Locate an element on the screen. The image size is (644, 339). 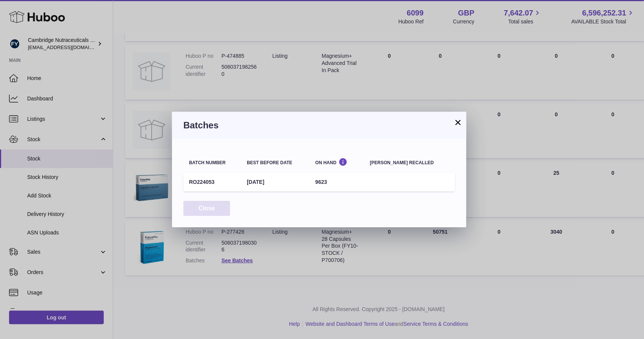
h3: Batches is located at coordinates (319, 125).